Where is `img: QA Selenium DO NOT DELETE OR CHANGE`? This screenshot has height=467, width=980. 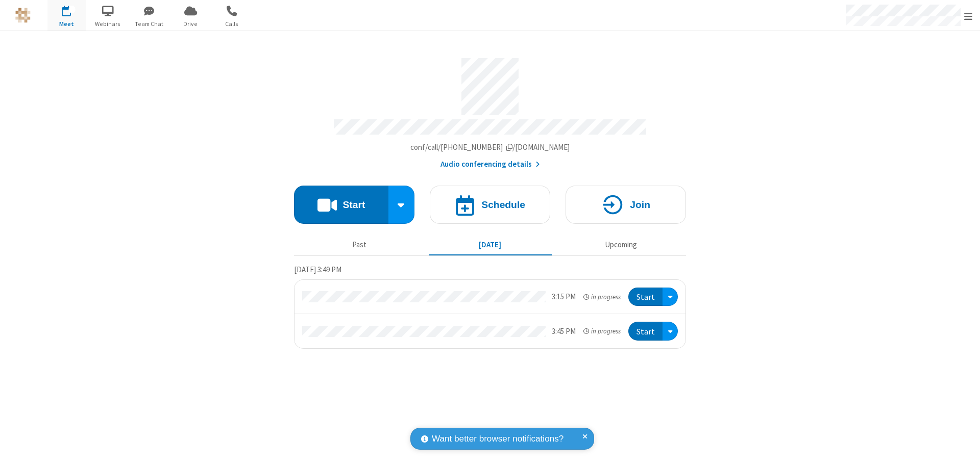
img: QA Selenium DO NOT DELETE OR CHANGE is located at coordinates (23, 15).